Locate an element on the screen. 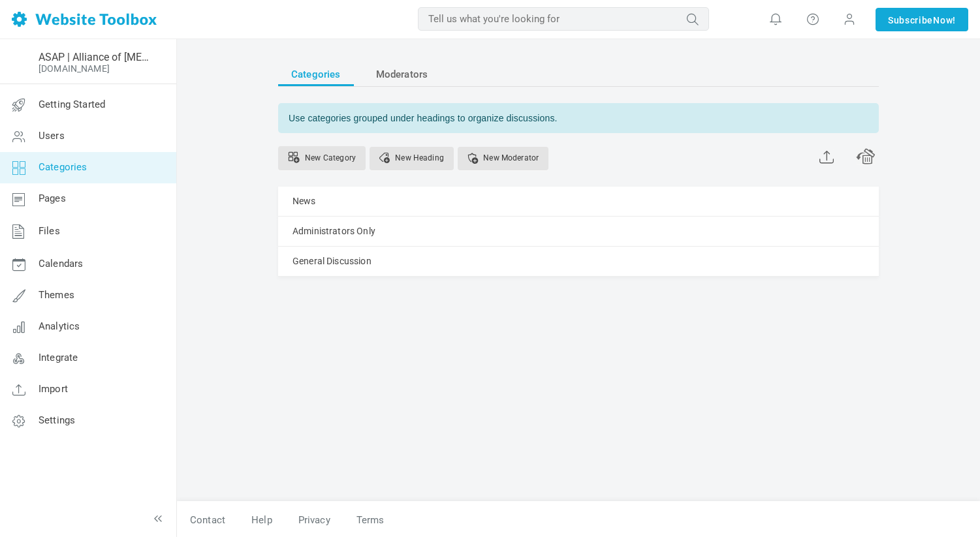 The width and height of the screenshot is (980, 537). a: Help is located at coordinates (262, 520).